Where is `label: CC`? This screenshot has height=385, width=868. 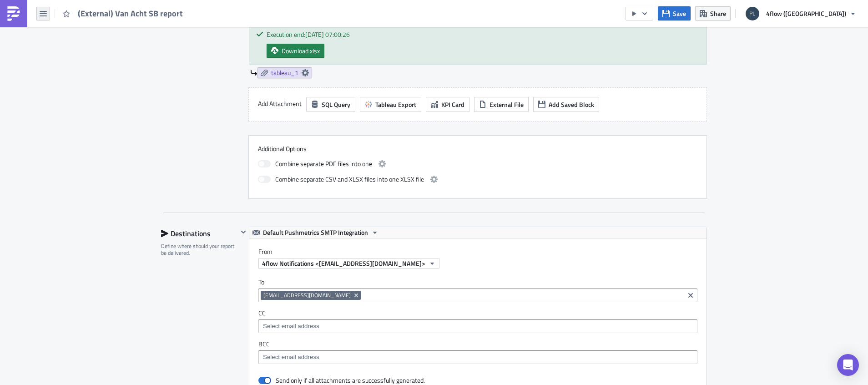 label: CC is located at coordinates (477, 313).